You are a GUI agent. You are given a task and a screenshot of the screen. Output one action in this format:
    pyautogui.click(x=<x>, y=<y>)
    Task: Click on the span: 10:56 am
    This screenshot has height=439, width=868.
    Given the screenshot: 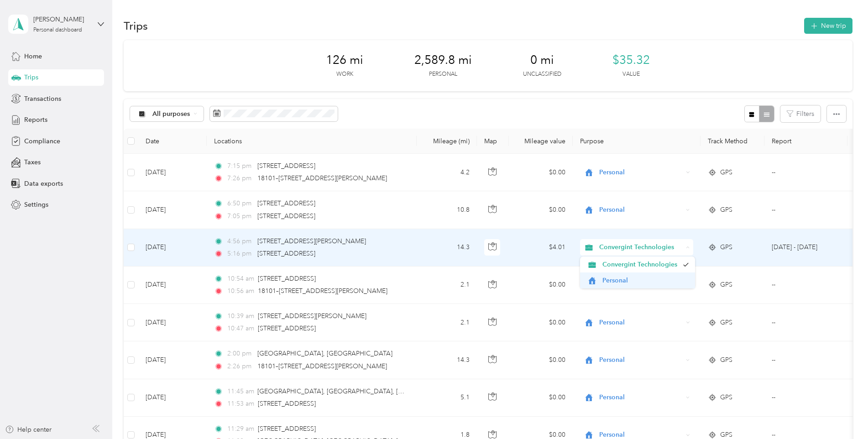 What is the action you would take?
    pyautogui.click(x=240, y=291)
    